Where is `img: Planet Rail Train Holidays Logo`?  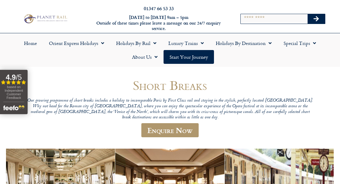 img: Planet Rail Train Holidays Logo is located at coordinates (45, 19).